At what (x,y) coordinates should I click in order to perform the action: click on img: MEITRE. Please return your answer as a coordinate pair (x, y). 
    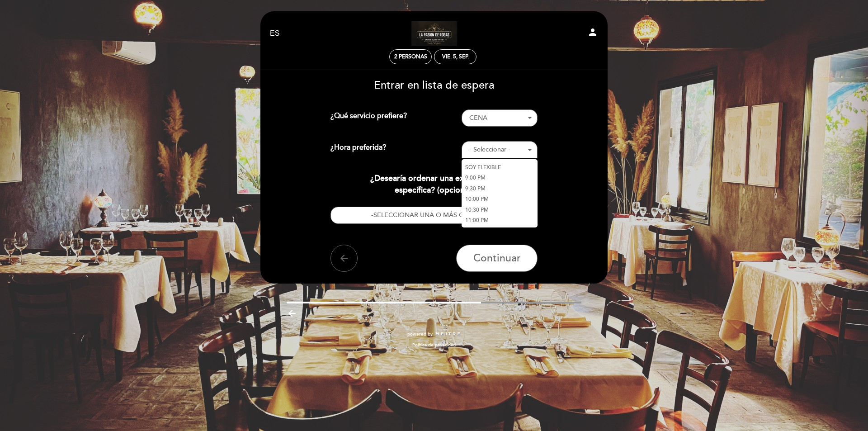
    Looking at the image, I should click on (447, 334).